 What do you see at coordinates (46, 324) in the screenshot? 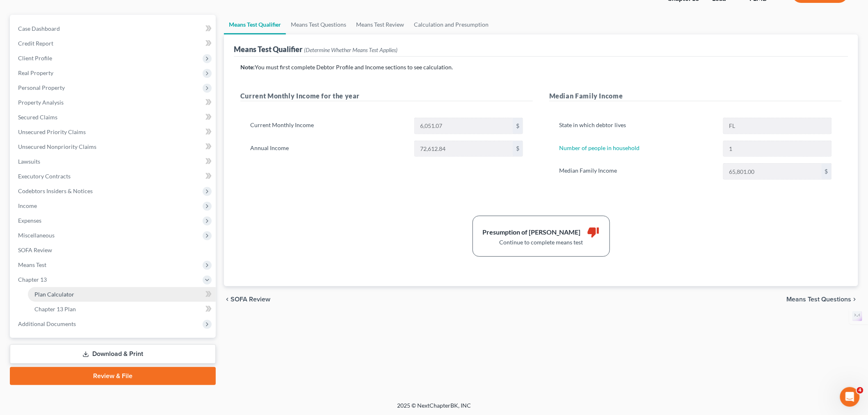
I see `span: Additional Documents` at bounding box center [46, 324].